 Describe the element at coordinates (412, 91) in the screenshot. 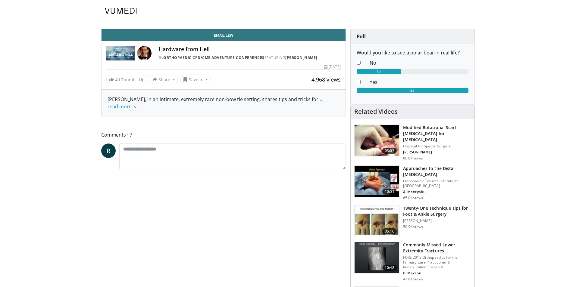

I see `div: 38` at that location.